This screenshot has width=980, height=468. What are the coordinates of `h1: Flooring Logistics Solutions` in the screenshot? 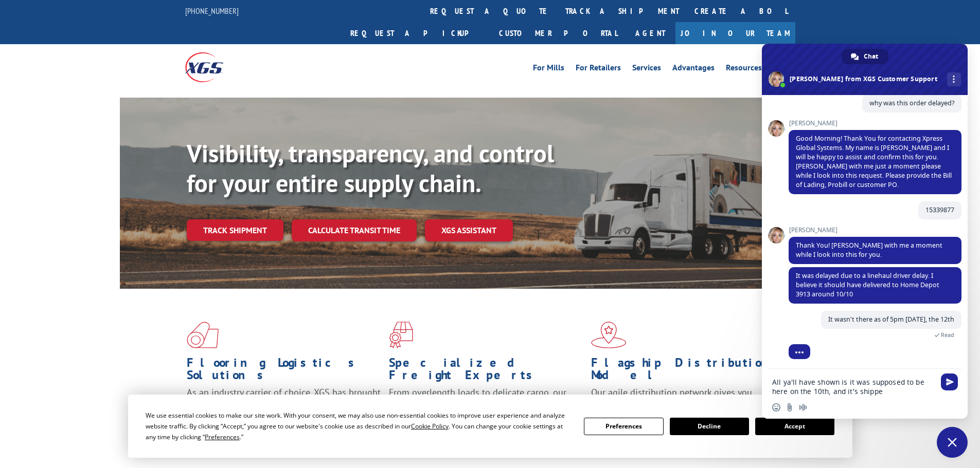 It's located at (284, 372).